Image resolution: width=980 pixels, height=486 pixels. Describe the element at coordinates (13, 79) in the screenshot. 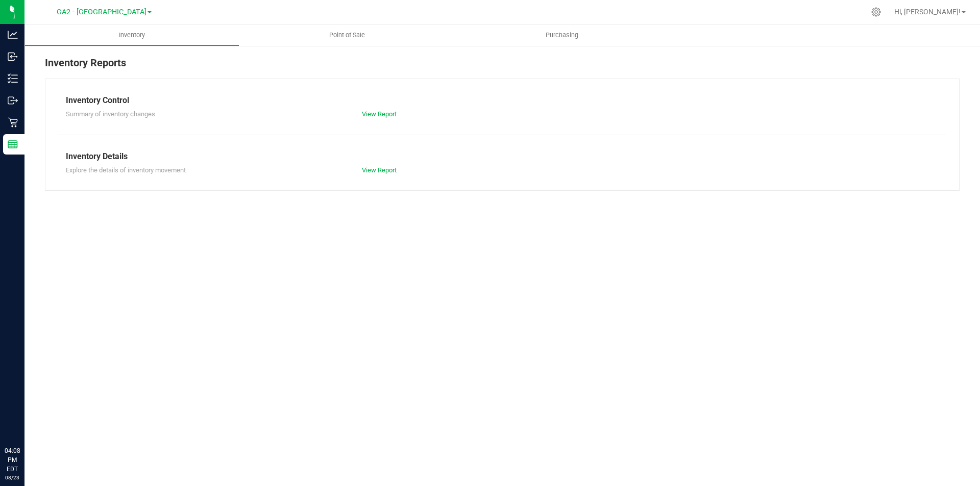

I see `inline-svg: Inventory` at that location.